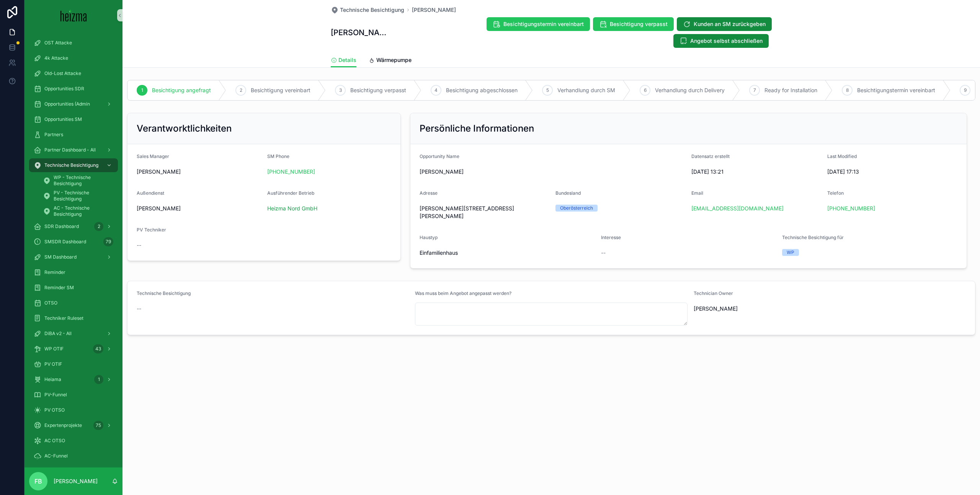 The image size is (980, 495). I want to click on a: AC-Funnel, so click(73, 456).